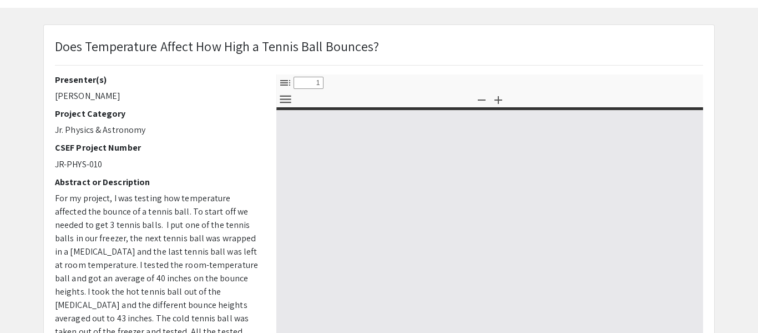 The height and width of the screenshot is (333, 758). I want to click on p: Jr. Physics & Astronomy, so click(157, 130).